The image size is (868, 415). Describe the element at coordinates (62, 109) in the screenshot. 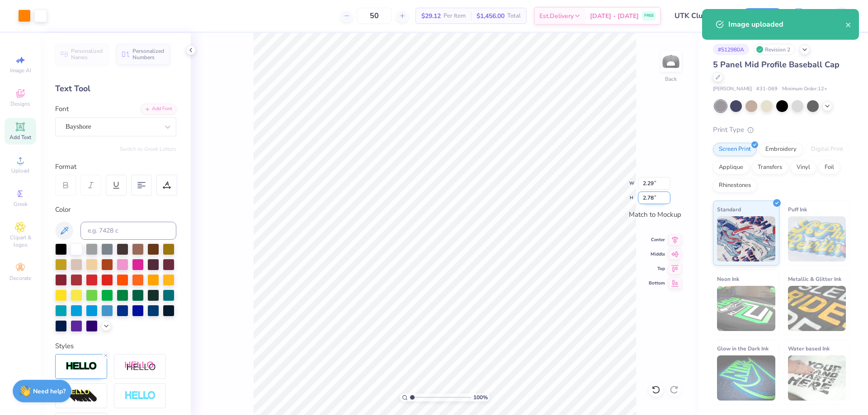

I see `label: Font` at that location.